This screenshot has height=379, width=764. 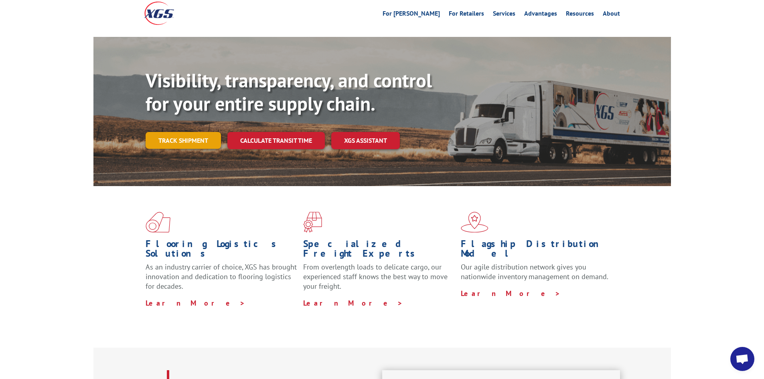 I want to click on a: For Retailers, so click(x=467, y=15).